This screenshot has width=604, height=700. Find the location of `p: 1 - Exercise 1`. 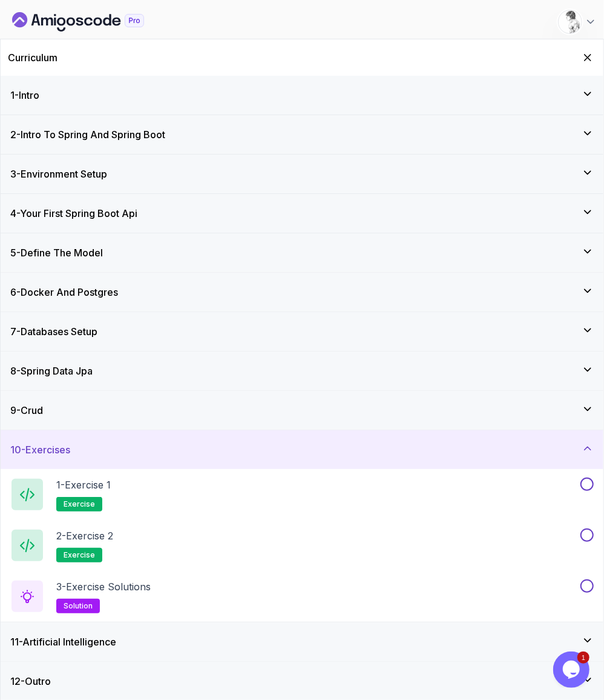

p: 1 - Exercise 1 is located at coordinates (84, 485).